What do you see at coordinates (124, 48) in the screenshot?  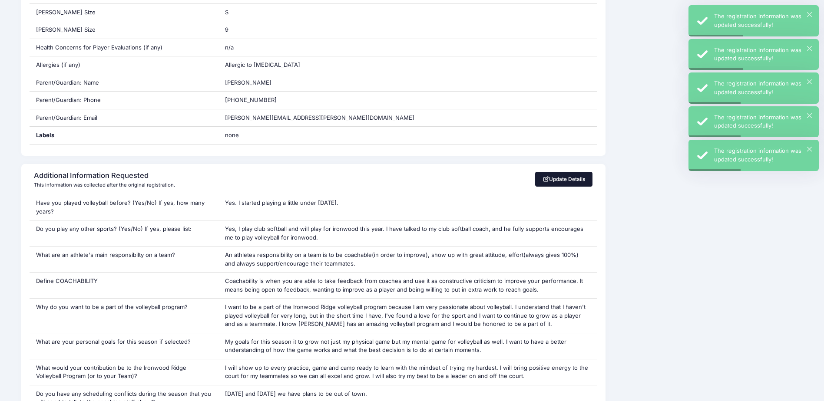 I see `div: Health Concerns for Player Evaluations (if any)` at bounding box center [124, 48].